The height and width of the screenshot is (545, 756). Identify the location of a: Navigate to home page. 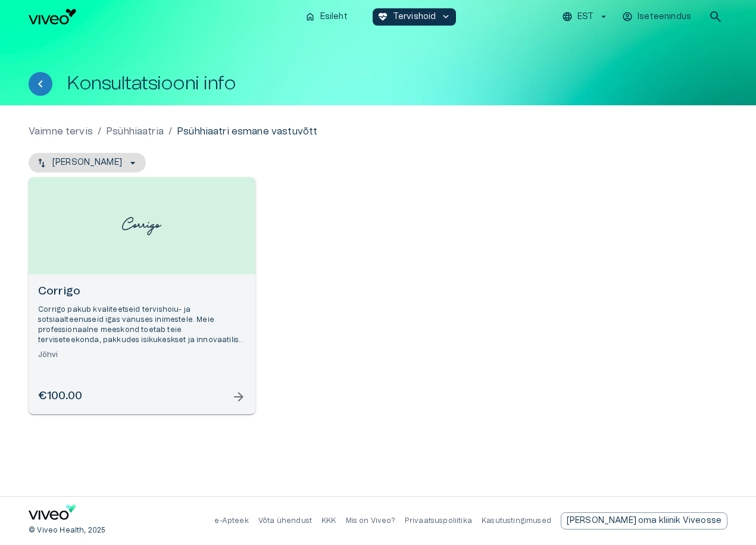
(52, 514).